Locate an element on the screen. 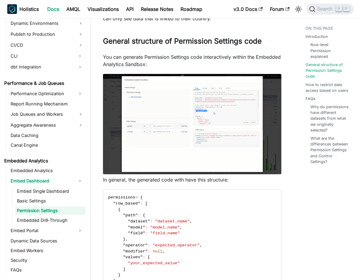  span: "dataset_name" is located at coordinates (172, 221).